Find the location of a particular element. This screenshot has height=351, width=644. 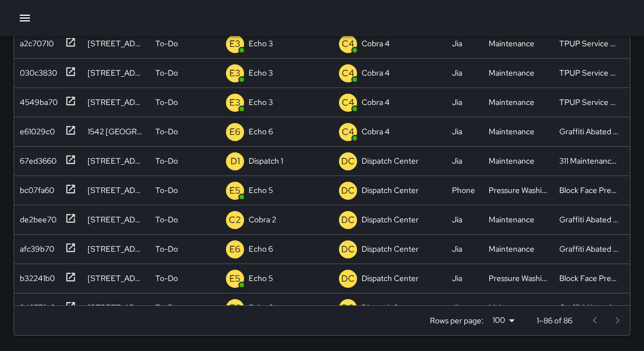

p: 1–86 of 86 is located at coordinates (554, 321).